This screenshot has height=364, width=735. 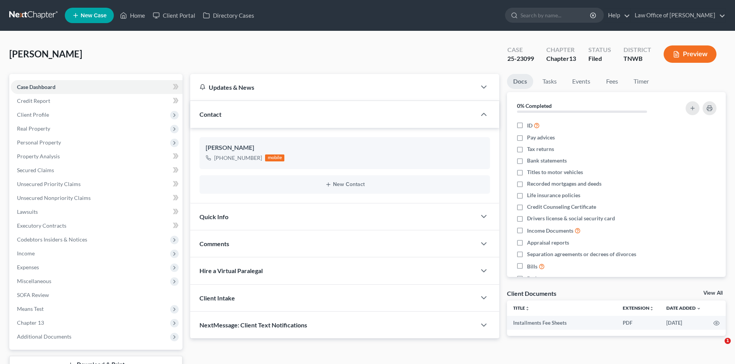 I want to click on div: TNWB, so click(x=637, y=59).